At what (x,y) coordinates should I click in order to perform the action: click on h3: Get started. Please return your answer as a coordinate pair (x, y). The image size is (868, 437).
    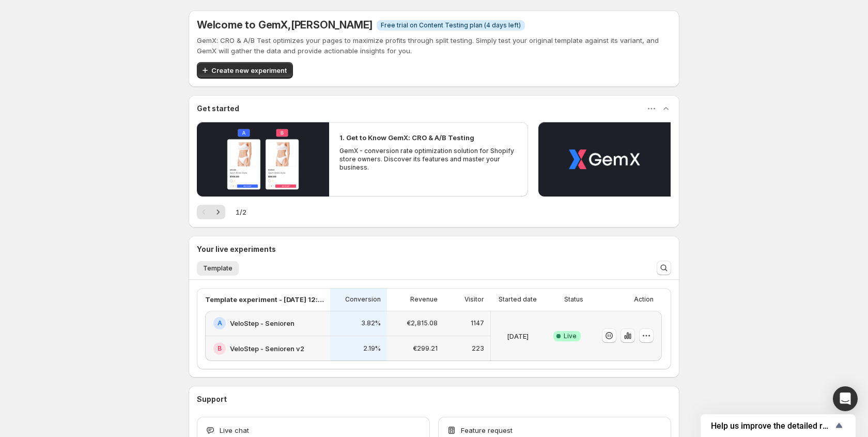
    Looking at the image, I should click on (218, 109).